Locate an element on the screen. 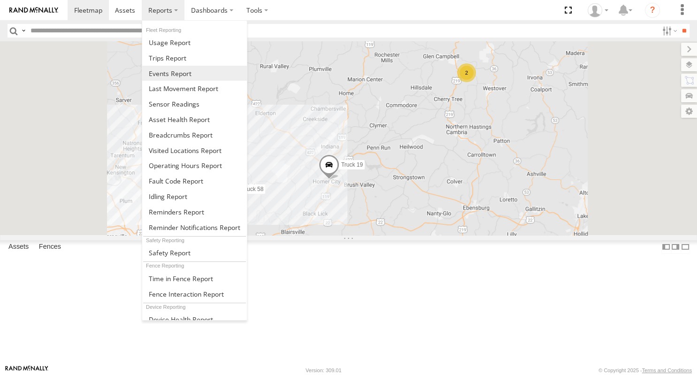 This screenshot has height=375, width=697. a: Usage Report is located at coordinates (194, 42).